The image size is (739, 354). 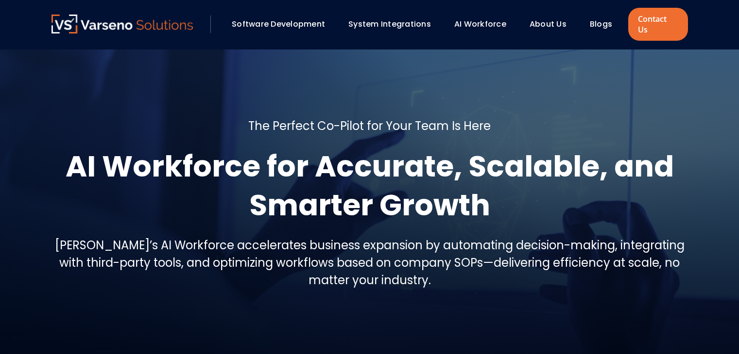 I want to click on a: Varseno Solutions – Product Engineering & IT Services, so click(x=122, y=24).